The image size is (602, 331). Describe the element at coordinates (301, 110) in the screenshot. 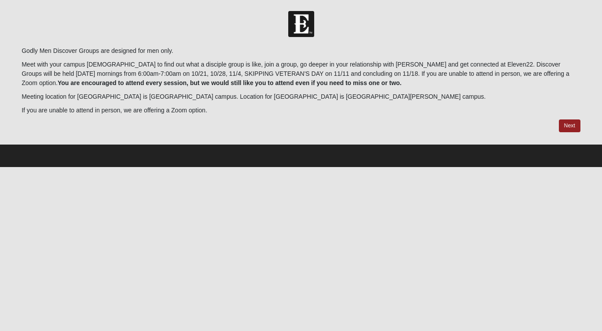

I see `p: If you are unable to attend in person, we are offering a Zoom option.` at that location.